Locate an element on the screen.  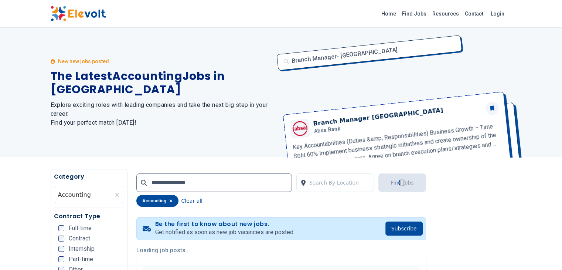
div: Loading... is located at coordinates (402, 182).